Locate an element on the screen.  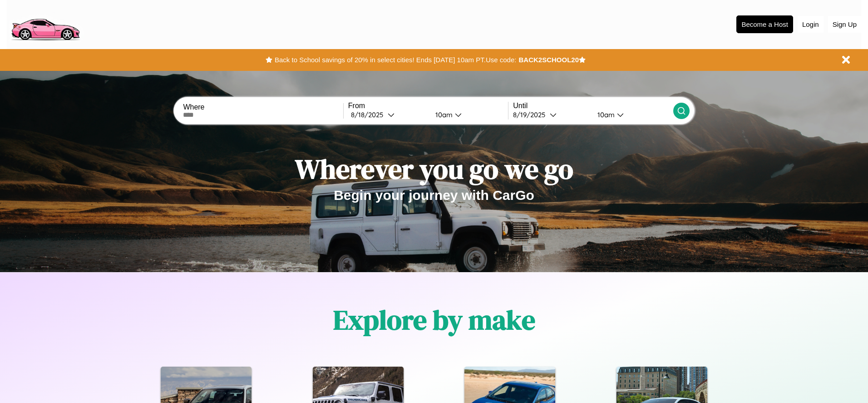
label: Until is located at coordinates (593, 106).